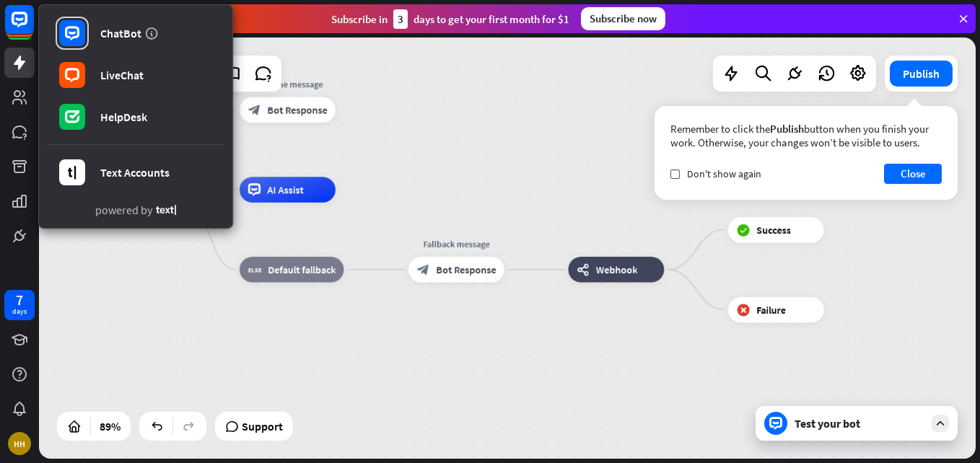  I want to click on i: block_success, so click(743, 230).